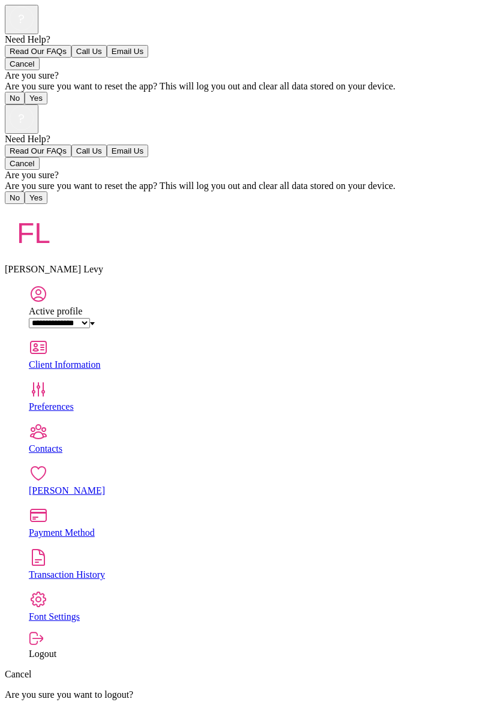 The width and height of the screenshot is (492, 708). What do you see at coordinates (258, 407) in the screenshot?
I see `div: Preferences` at bounding box center [258, 407].